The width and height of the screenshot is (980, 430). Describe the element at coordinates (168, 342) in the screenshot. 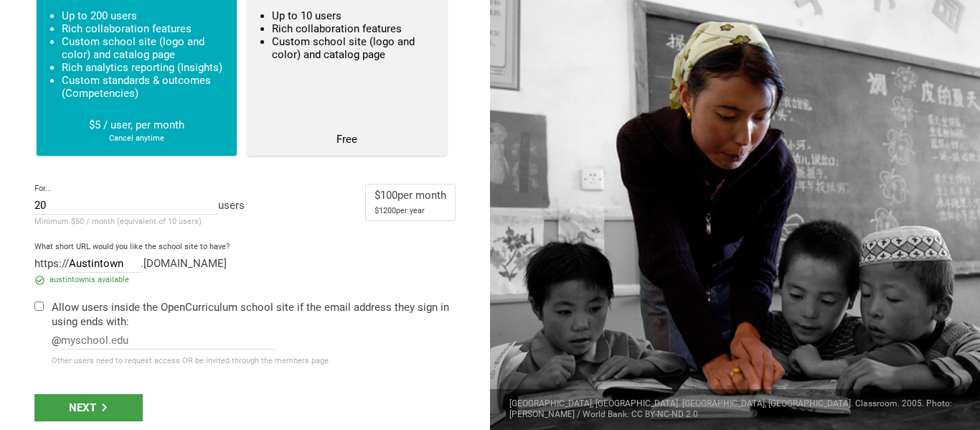

I see `input: myschool.edu` at that location.